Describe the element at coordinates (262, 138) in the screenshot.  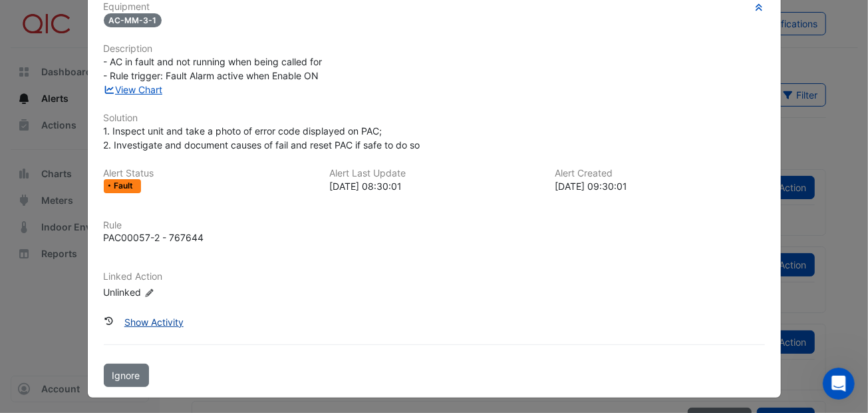
I see `span: 1. Inspect unit and take a photo of error code displayed on PAC; 2. Investigate and document caus...` at that location.